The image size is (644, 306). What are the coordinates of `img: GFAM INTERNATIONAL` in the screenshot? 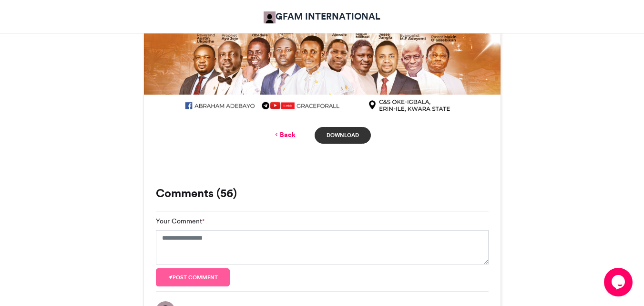 It's located at (270, 17).